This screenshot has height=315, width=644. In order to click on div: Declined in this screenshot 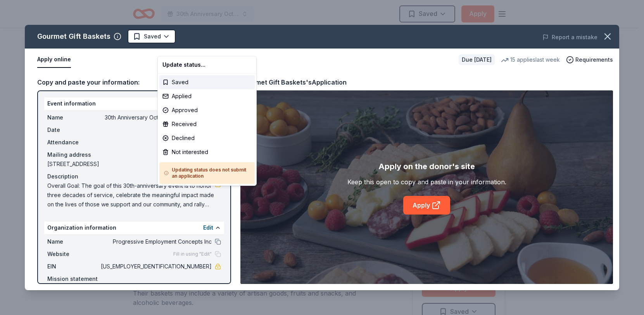, I will do `click(207, 138)`.